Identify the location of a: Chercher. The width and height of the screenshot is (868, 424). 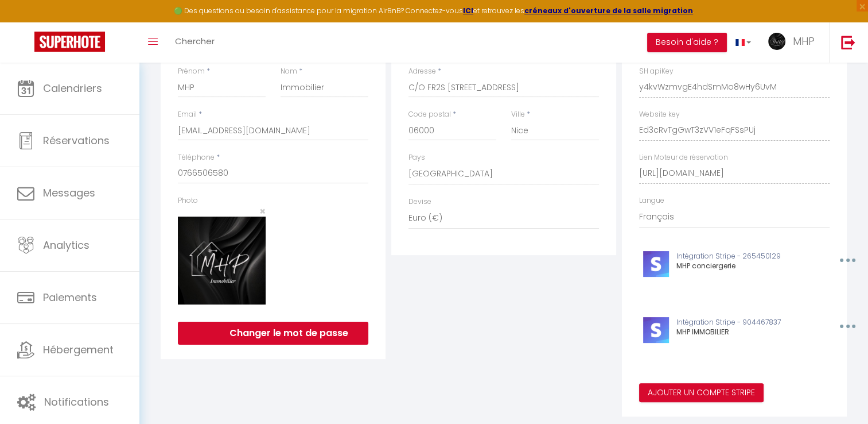
(195, 42).